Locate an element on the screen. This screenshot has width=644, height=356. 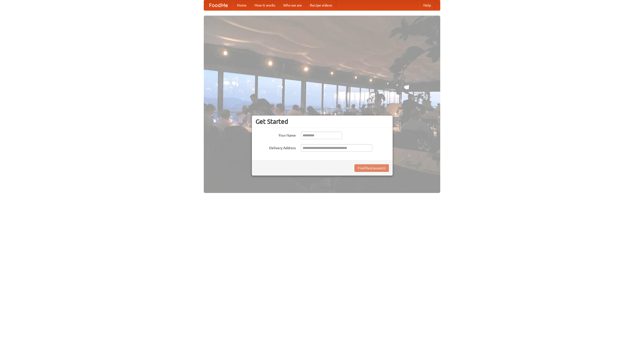
a: FoodMe is located at coordinates (218, 5).